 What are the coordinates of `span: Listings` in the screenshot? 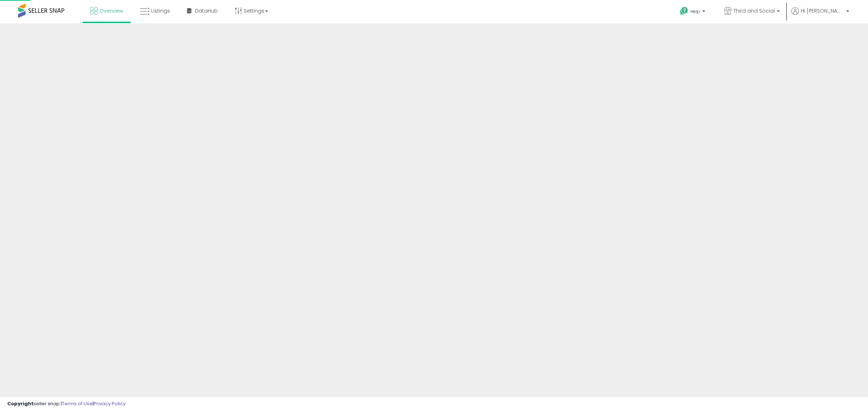 It's located at (161, 11).